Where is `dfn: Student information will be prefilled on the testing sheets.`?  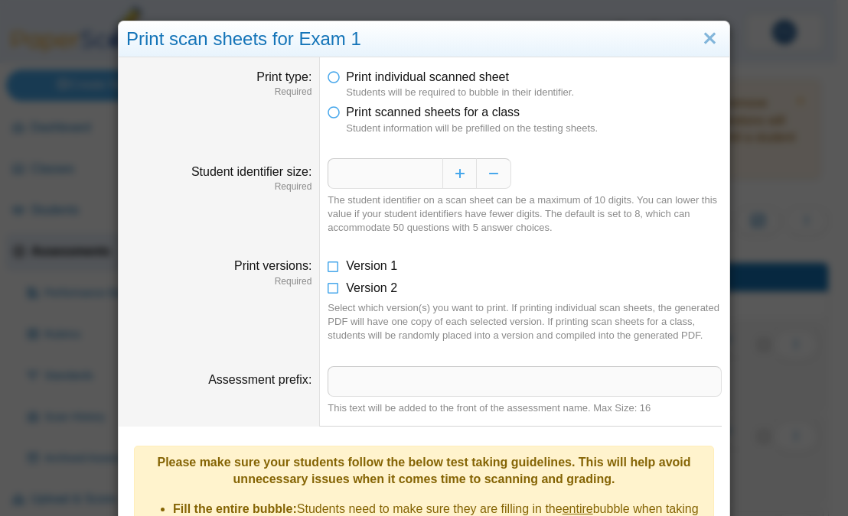
dfn: Student information will be prefilled on the testing sheets. is located at coordinates (533, 129).